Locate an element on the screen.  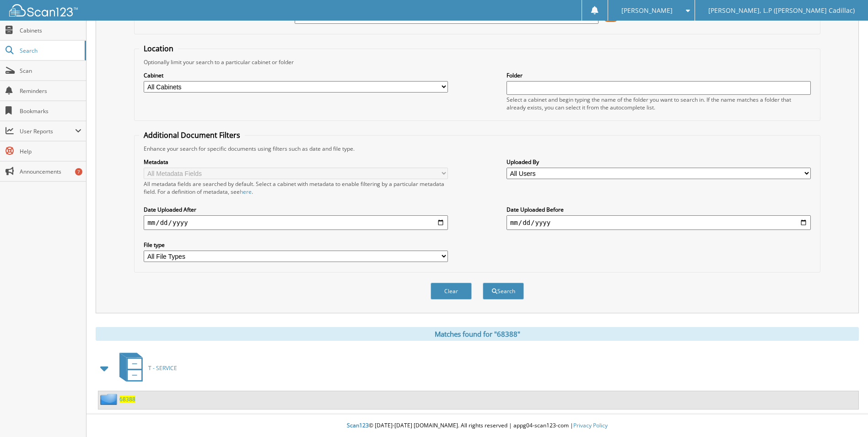
span: Bookmarks is located at coordinates (51, 111).